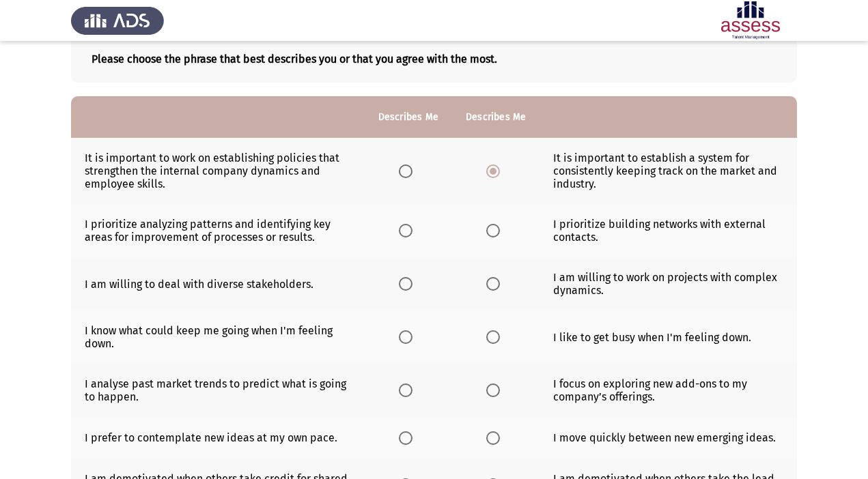  Describe the element at coordinates (668, 284) in the screenshot. I see `td: I am willing to work on projects with complex dynamics.` at that location.